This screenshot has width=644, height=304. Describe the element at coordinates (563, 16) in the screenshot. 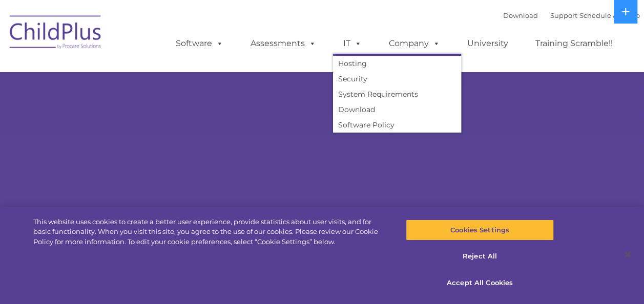

I see `a: Support` at that location.